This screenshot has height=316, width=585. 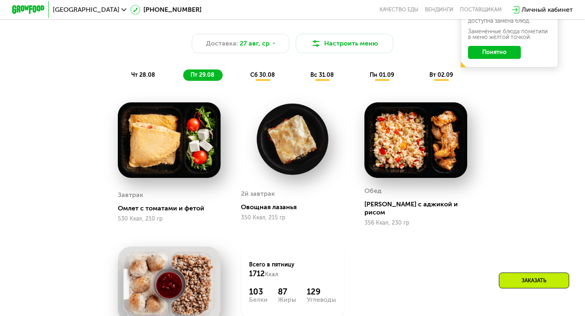 What do you see at coordinates (258, 292) in the screenshot?
I see `div: 103` at bounding box center [258, 292].